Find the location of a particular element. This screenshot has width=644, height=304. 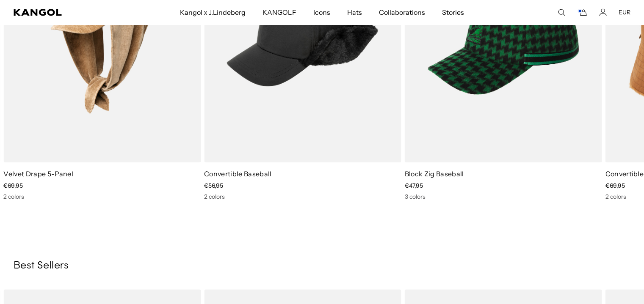

span: €47,95 is located at coordinates (414, 186).